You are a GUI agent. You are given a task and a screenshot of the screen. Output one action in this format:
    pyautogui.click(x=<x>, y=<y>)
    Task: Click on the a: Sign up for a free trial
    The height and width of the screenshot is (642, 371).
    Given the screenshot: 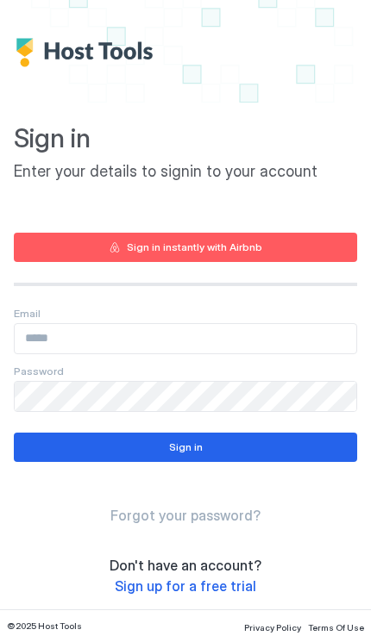 What is the action you would take?
    pyautogui.click(x=185, y=586)
    